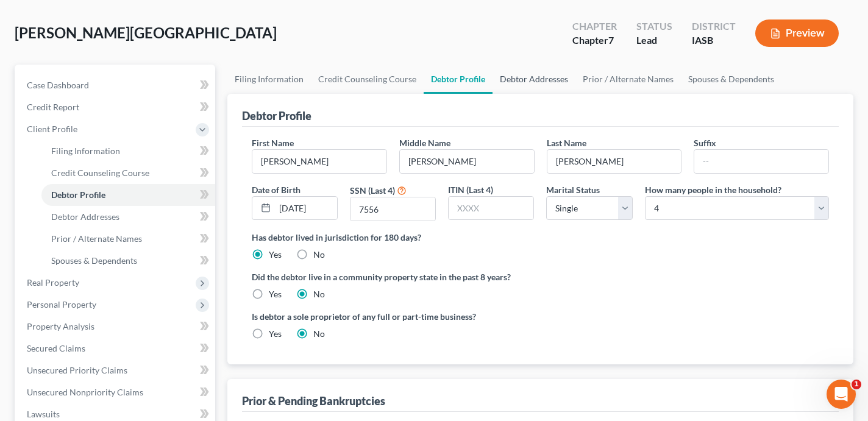 Image resolution: width=868 pixels, height=421 pixels. I want to click on a: Unsecured Nonpriority Claims, so click(116, 392).